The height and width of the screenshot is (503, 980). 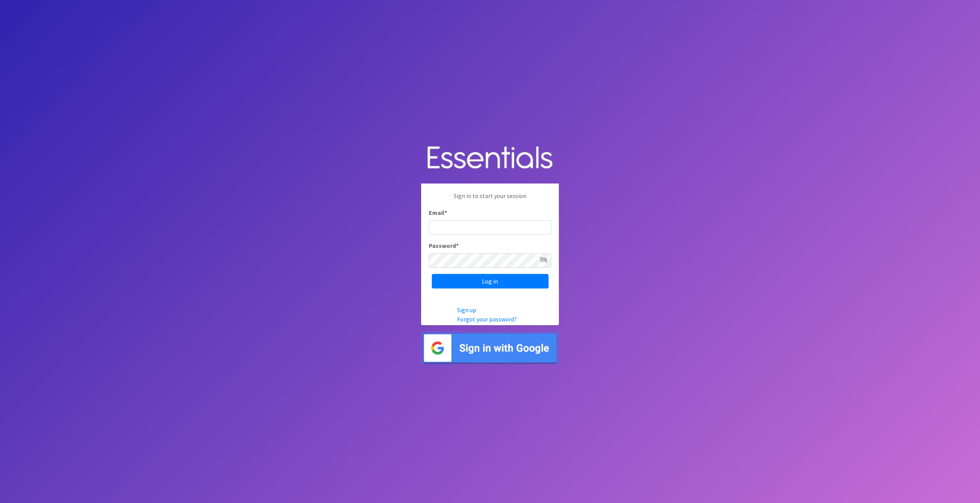 I want to click on img: Human Essentials, so click(x=490, y=158).